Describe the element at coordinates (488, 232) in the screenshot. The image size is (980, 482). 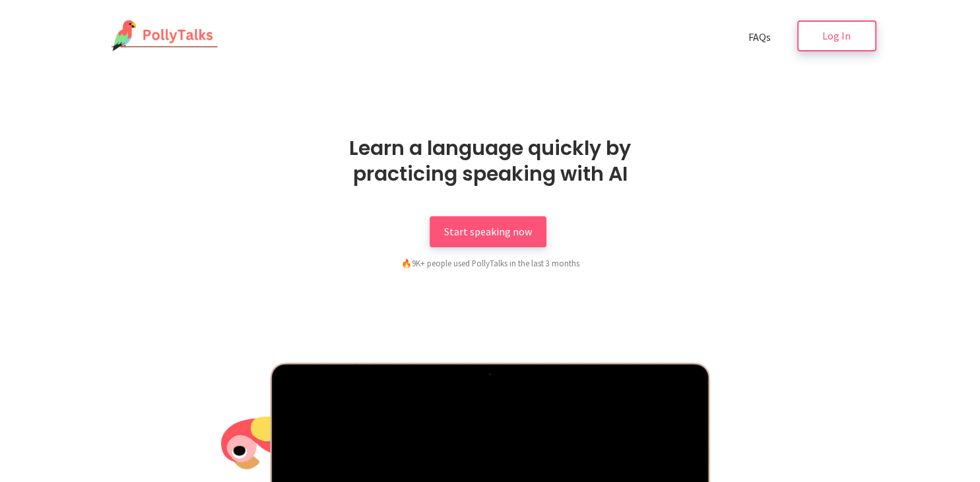
I see `span: Start speaking now` at that location.